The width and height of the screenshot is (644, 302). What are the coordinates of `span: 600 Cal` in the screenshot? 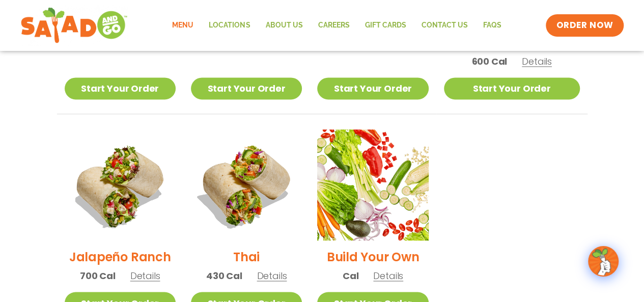 It's located at (490, 61).